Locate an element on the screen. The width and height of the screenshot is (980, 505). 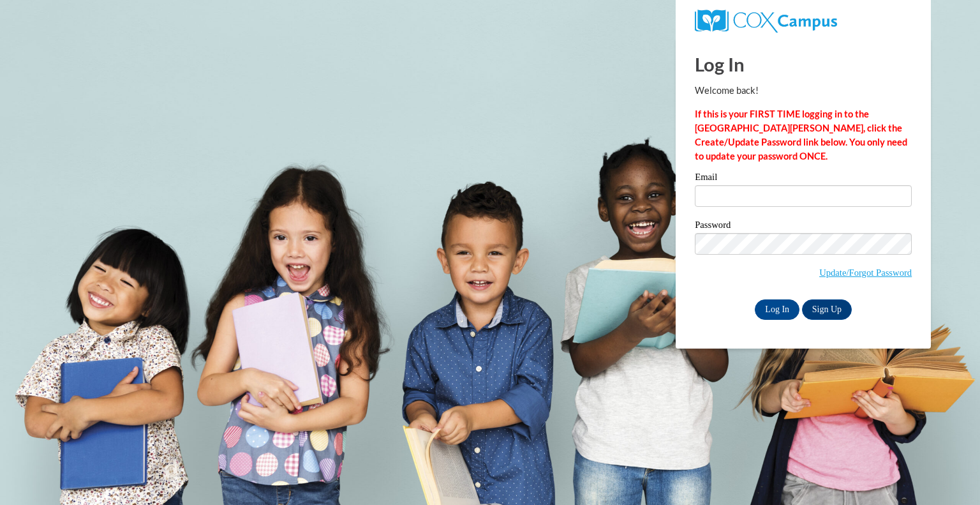
img: COX Campus is located at coordinates (765, 21).